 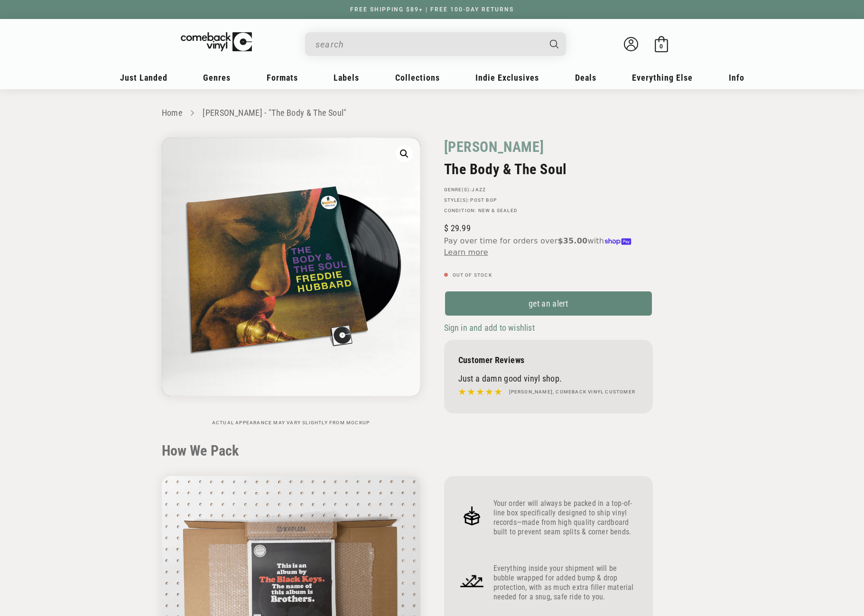 What do you see at coordinates (661, 46) in the screenshot?
I see `span: 0` at bounding box center [661, 46].